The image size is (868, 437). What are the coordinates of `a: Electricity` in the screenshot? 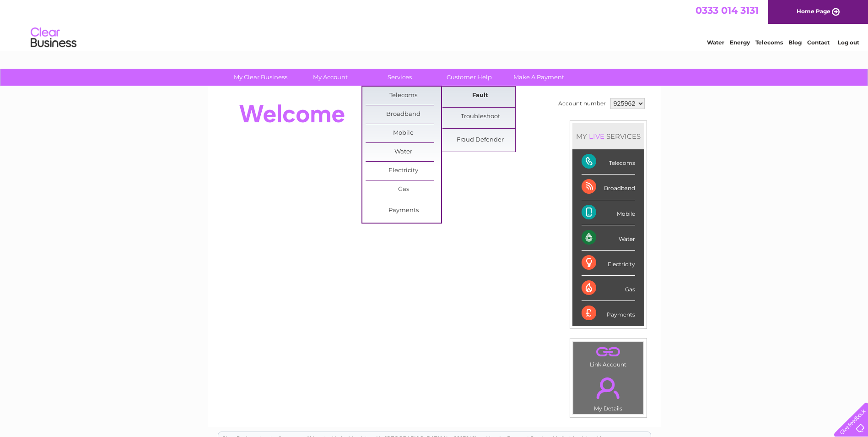 It's located at (403, 171).